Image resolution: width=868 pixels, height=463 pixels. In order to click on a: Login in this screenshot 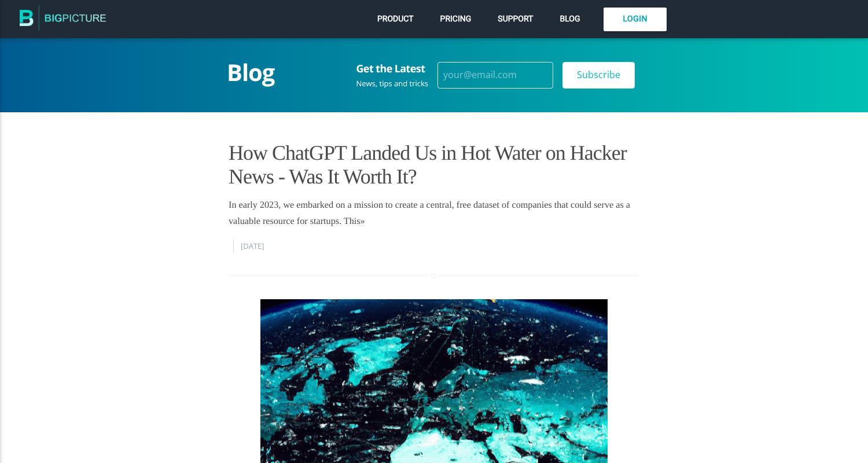, I will do `click(635, 19)`.